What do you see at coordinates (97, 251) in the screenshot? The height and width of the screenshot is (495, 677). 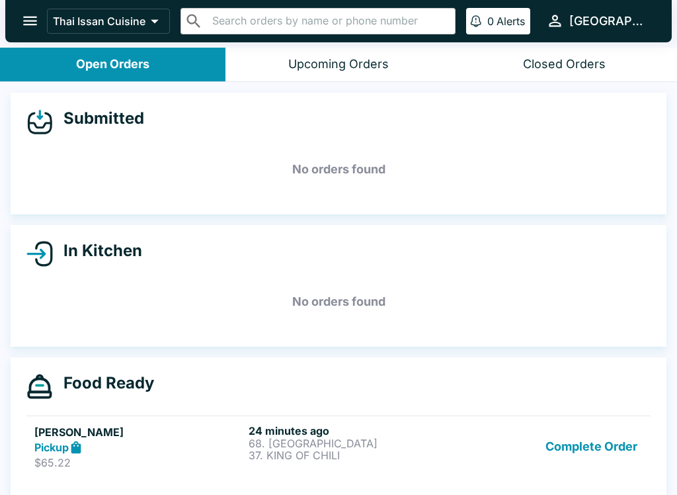 I see `h4: In Kitchen` at bounding box center [97, 251].